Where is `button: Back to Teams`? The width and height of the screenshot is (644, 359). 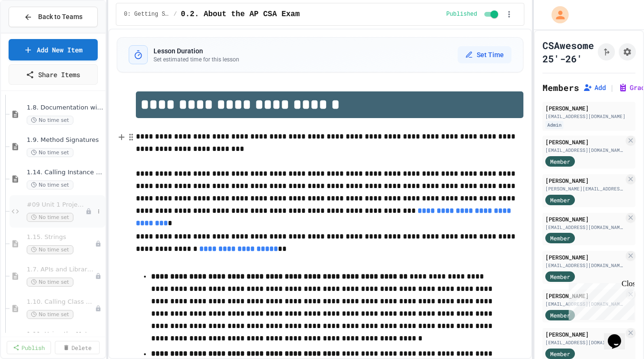
button: Back to Teams is located at coordinates (53, 17).